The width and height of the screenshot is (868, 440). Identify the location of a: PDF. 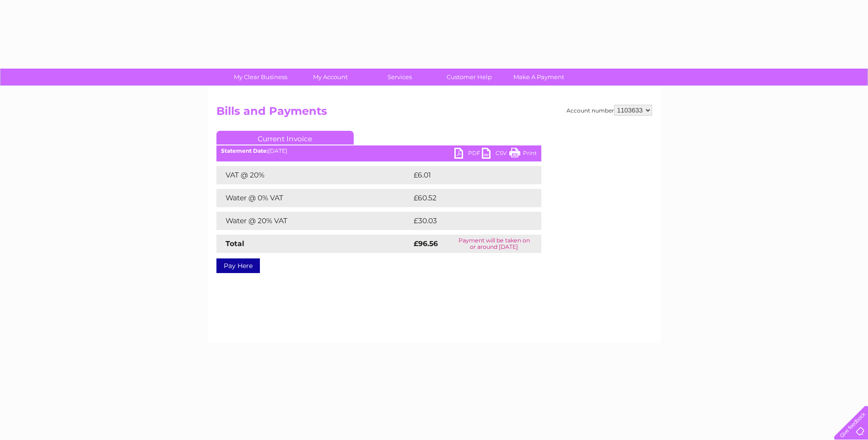
(468, 154).